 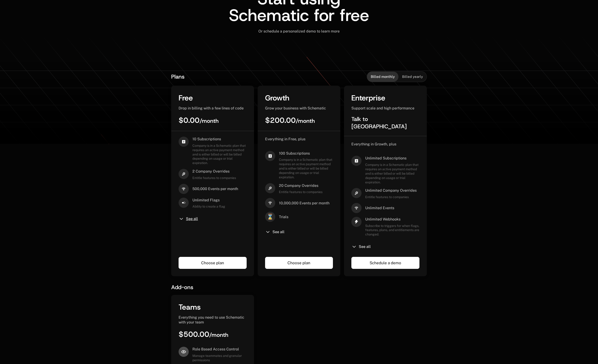 What do you see at coordinates (209, 200) in the screenshot?
I see `span: Unlimited Flags` at bounding box center [209, 200].